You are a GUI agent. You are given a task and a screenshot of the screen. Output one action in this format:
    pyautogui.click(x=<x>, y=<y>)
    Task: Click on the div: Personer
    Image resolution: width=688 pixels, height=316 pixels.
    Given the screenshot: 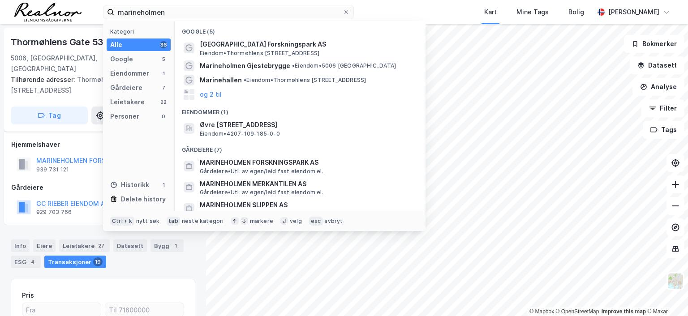 What is the action you would take?
    pyautogui.click(x=125, y=116)
    